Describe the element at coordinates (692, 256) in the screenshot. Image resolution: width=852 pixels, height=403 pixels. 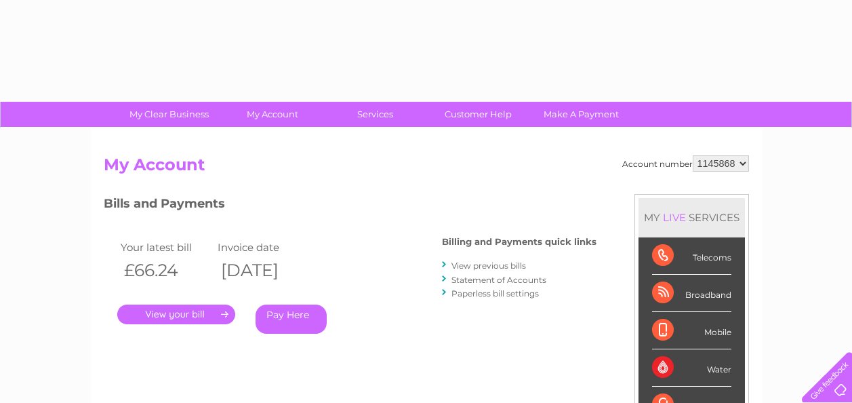
I see `div: Telecoms` at that location.